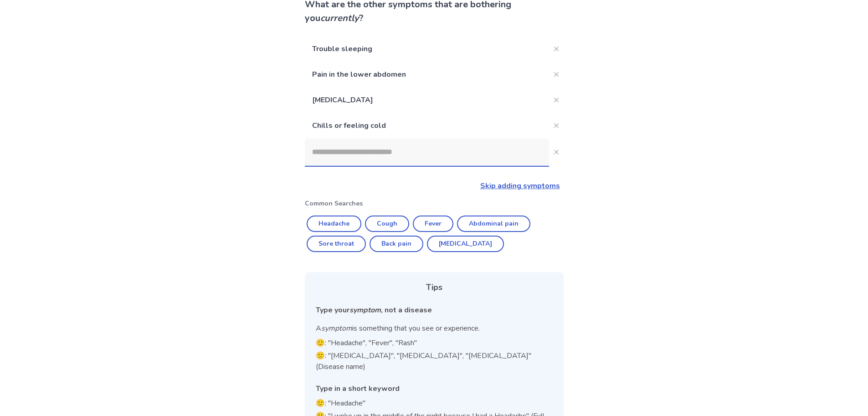  What do you see at coordinates (434, 343) in the screenshot?
I see `p: 🙂: "Headache", "Fever", "Rash"` at bounding box center [434, 343].